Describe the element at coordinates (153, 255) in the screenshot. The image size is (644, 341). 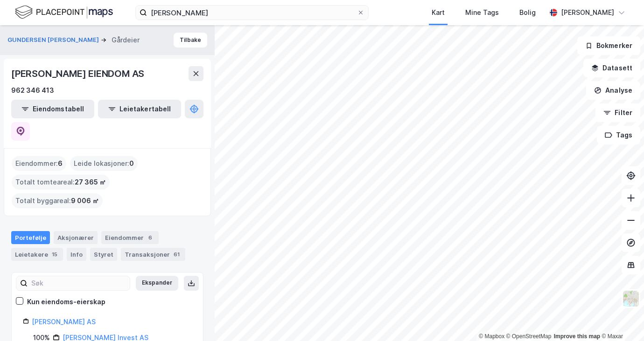
I see `div: Transaksjoner` at that location.